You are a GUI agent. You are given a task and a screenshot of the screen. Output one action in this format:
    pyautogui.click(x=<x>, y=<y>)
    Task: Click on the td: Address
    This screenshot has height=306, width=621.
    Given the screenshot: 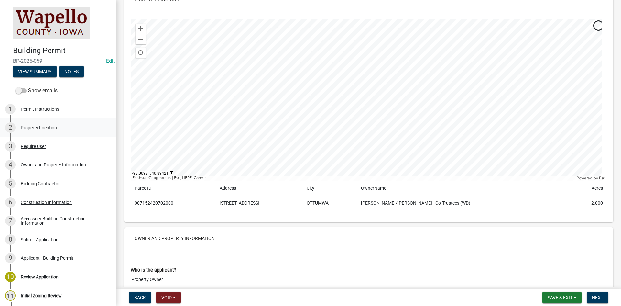 What is the action you would take?
    pyautogui.click(x=259, y=188)
    